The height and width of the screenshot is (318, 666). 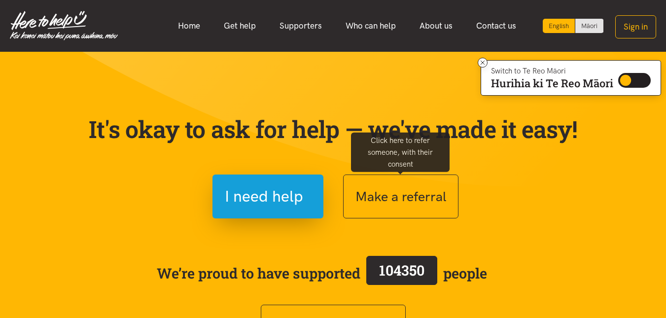 What do you see at coordinates (552, 83) in the screenshot?
I see `p: Hurihia ki Te Reo Māori` at bounding box center [552, 83].